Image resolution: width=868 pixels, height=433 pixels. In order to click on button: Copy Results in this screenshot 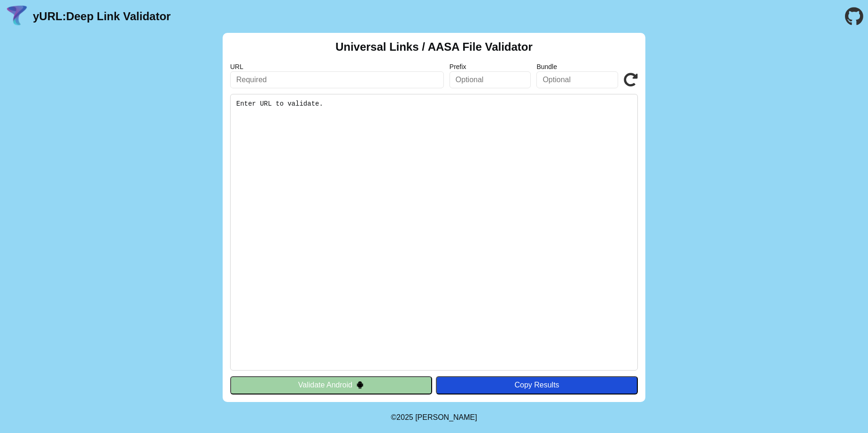, I will do `click(537, 385)`.